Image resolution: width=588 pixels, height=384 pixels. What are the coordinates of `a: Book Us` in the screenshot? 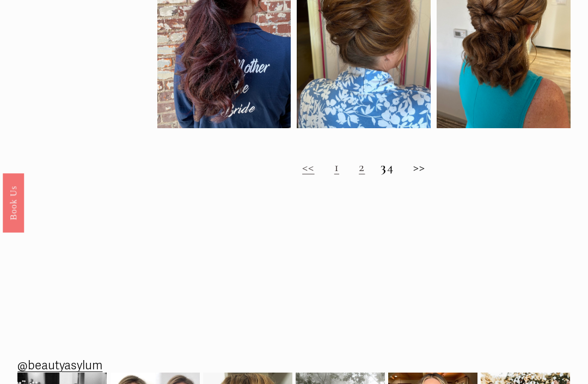 It's located at (13, 202).